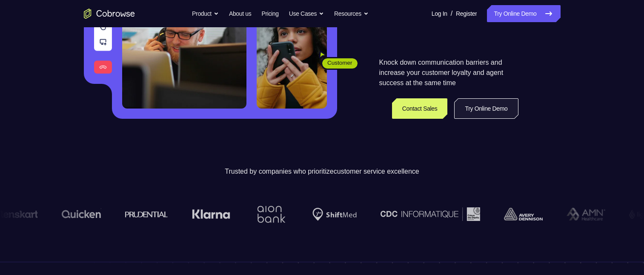 The image size is (644, 275). Describe the element at coordinates (439, 13) in the screenshot. I see `a: Log In` at that location.